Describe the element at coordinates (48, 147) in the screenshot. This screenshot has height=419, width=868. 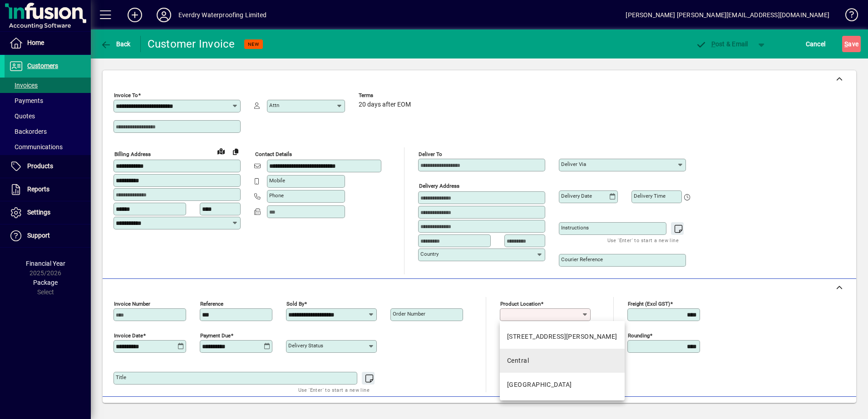
I see `a: Communications` at that location.